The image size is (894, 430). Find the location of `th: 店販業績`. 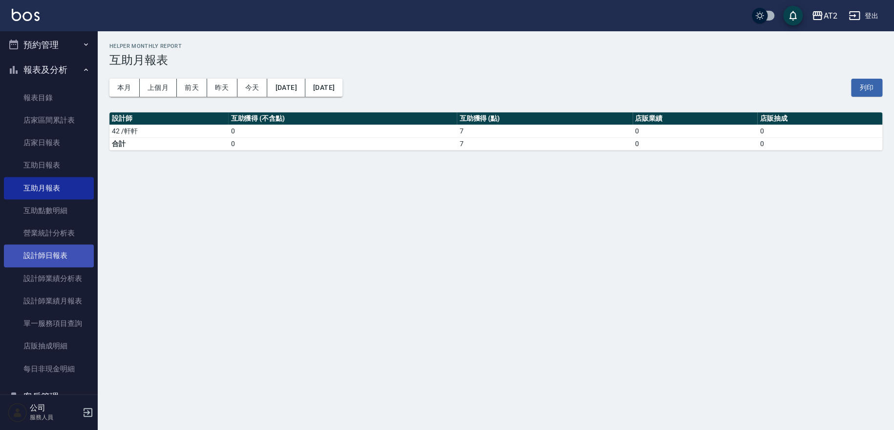

th: 店販業績 is located at coordinates (695, 119).